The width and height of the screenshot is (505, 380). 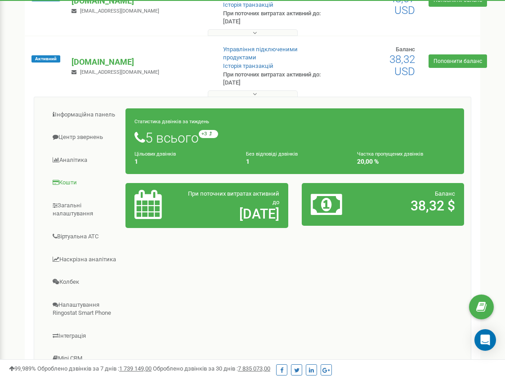 What do you see at coordinates (390, 154) in the screenshot?
I see `small: Частка пропущених дзвінків` at bounding box center [390, 154].